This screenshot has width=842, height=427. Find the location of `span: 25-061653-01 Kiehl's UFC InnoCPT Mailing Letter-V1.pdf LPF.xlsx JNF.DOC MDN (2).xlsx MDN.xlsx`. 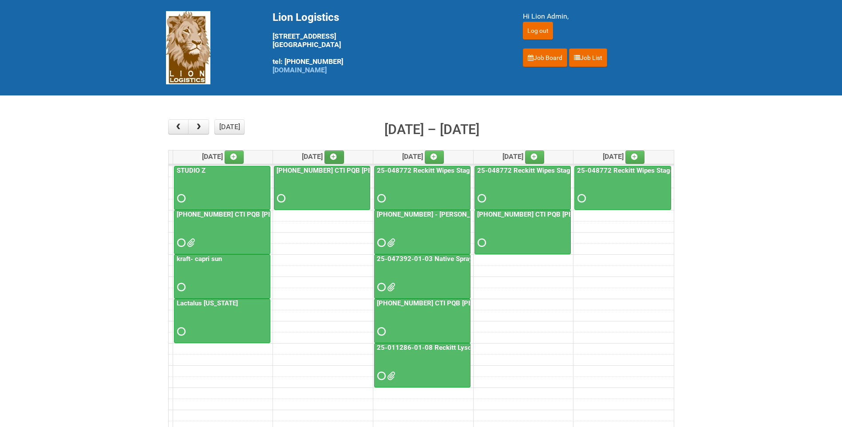

span: 25-061653-01 Kiehl's UFC InnoCPT Mailing Letter-V1.pdf LPF.xlsx JNF.DOC MDN (2).xlsx MDN.xlsx is located at coordinates (390, 243).